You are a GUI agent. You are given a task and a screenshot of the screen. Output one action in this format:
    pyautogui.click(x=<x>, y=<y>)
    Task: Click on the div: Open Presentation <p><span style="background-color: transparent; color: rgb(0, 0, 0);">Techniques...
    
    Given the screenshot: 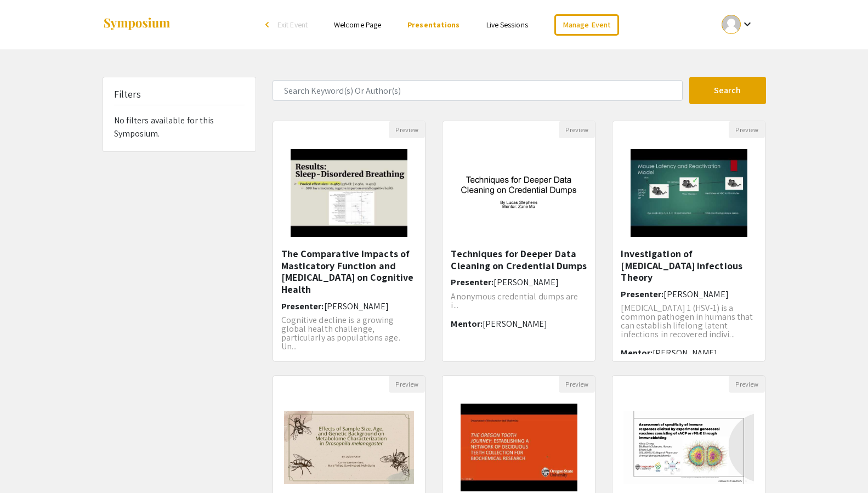 What is the action you would take?
    pyautogui.click(x=519, y=242)
    